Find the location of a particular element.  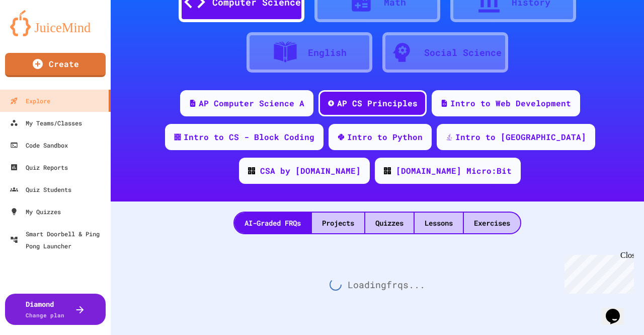

div: Diamond is located at coordinates (45, 310).